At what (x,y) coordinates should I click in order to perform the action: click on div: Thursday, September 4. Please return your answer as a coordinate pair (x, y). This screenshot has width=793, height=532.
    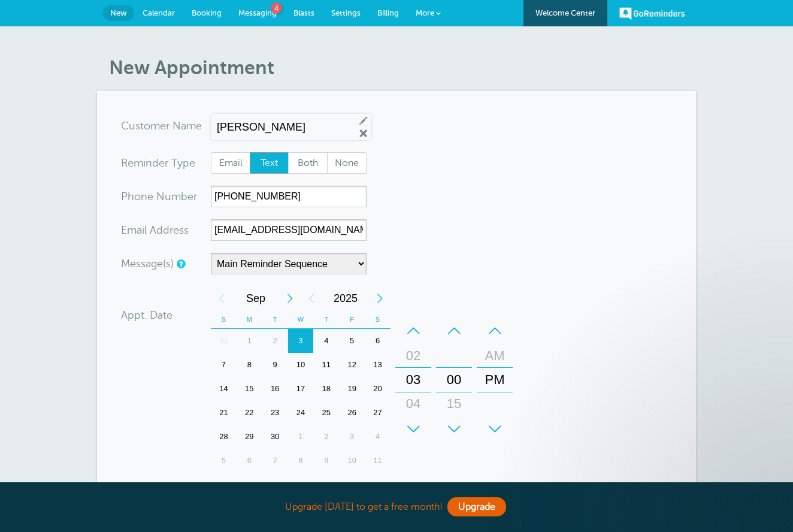
    Looking at the image, I should click on (326, 341).